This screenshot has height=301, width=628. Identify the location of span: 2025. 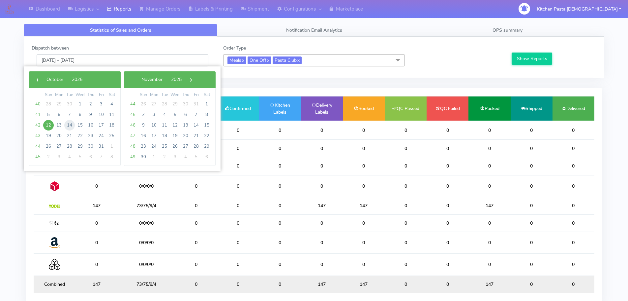
(176, 79).